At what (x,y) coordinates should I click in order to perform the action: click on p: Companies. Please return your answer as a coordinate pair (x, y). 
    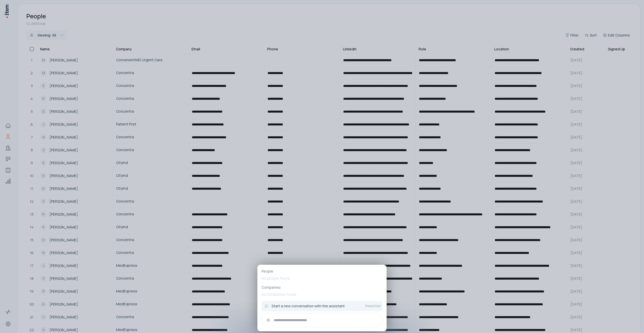
    Looking at the image, I should click on (322, 288).